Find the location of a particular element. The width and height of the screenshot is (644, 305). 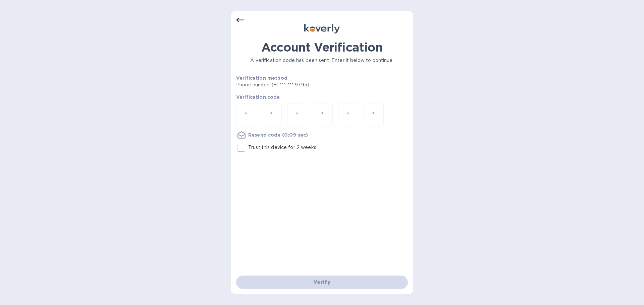

h1: Account Verification is located at coordinates (322, 47).